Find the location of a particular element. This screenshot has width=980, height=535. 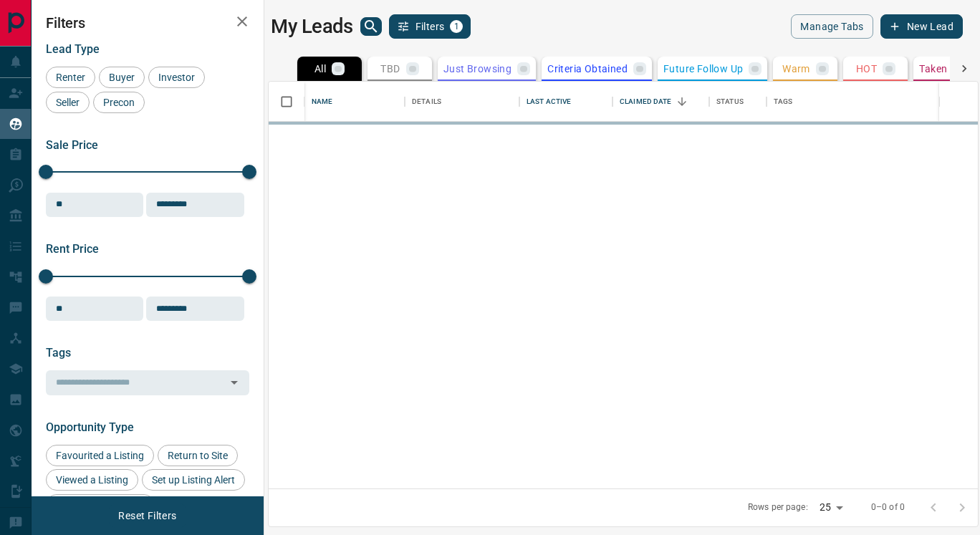

span: Seller is located at coordinates (67, 103).